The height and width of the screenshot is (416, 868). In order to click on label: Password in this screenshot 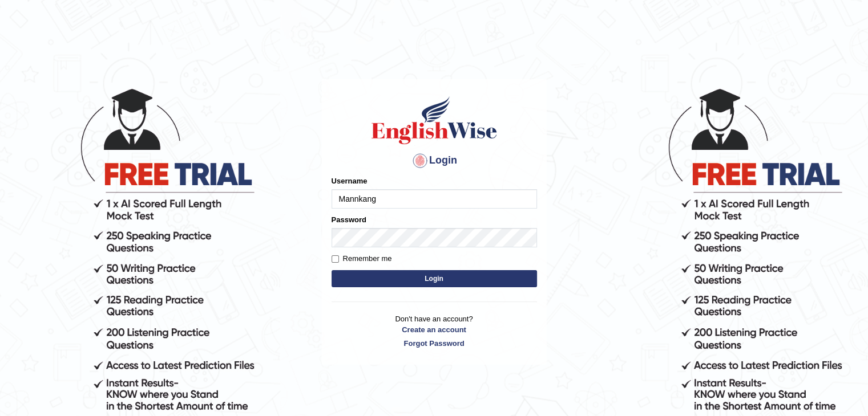, I will do `click(348, 220)`.